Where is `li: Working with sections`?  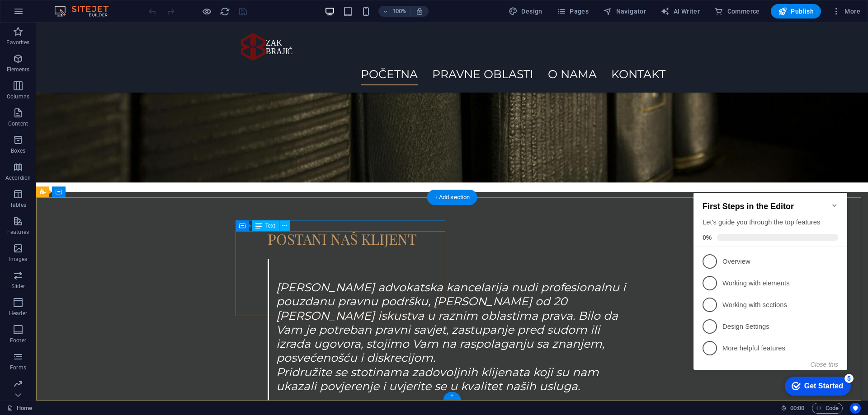
li: Working with sections is located at coordinates (80, 125).